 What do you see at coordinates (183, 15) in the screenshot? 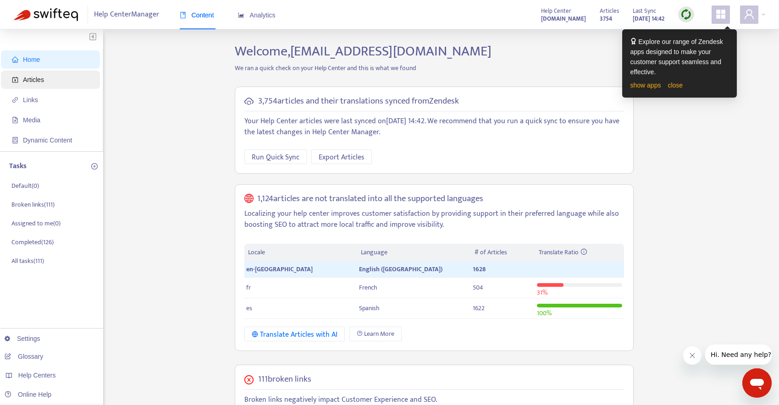
I see `span: book` at bounding box center [183, 15].